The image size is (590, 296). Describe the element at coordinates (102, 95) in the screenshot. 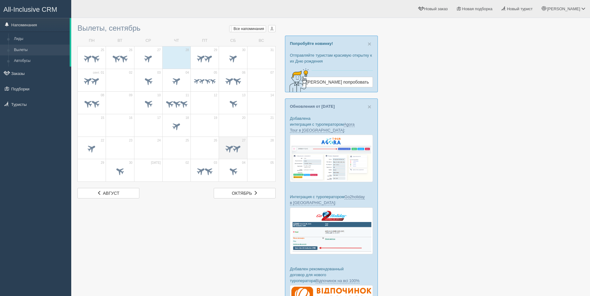

I see `span: 08` at that location.